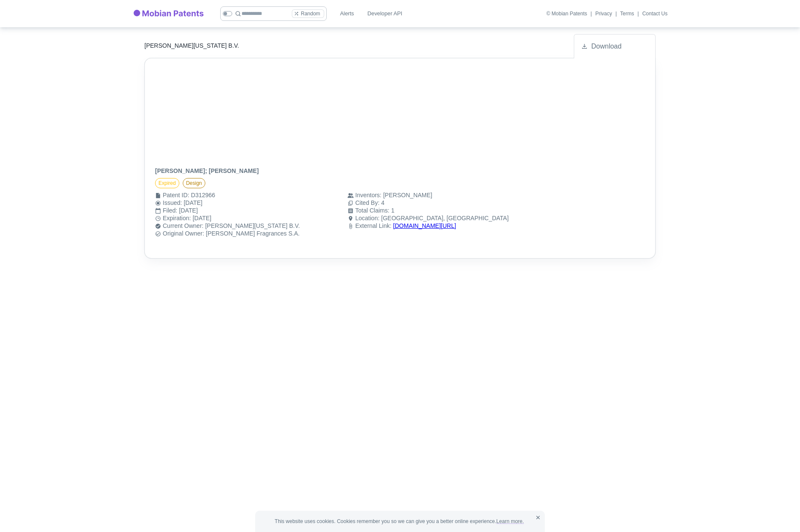  What do you see at coordinates (170, 211) in the screenshot?
I see `div: Filed :` at bounding box center [170, 211].